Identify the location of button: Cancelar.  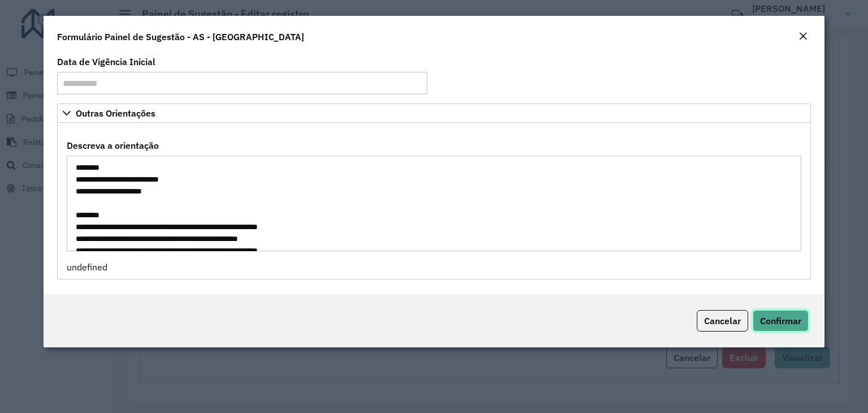
(722, 320).